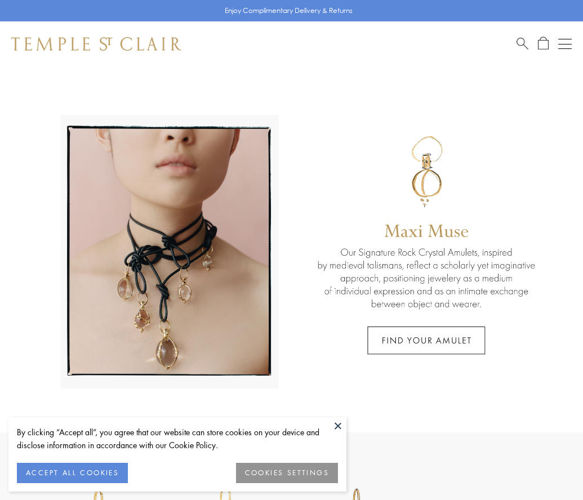 Image resolution: width=583 pixels, height=500 pixels. Describe the element at coordinates (72, 473) in the screenshot. I see `button: ACCEPT ALL COOKIES` at that location.